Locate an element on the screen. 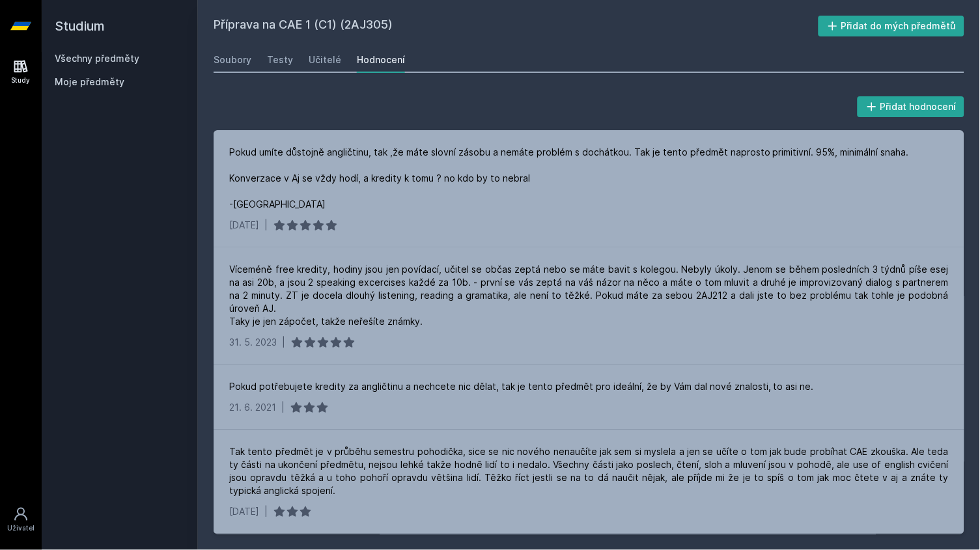 Image resolution: width=980 pixels, height=550 pixels. div: Tak tento předmět je v průběhu semestru pohodička, sice se nic nového nenaučíte jak sem si myslel... is located at coordinates (589, 471).